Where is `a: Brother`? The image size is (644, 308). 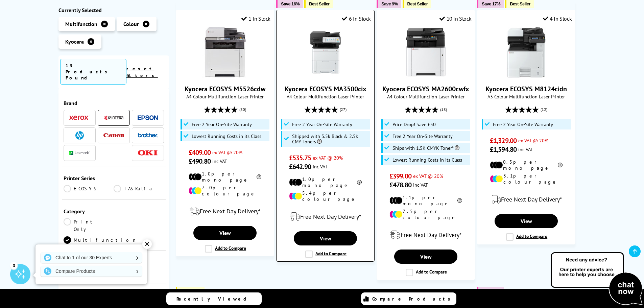 a: Brother is located at coordinates (148, 136).